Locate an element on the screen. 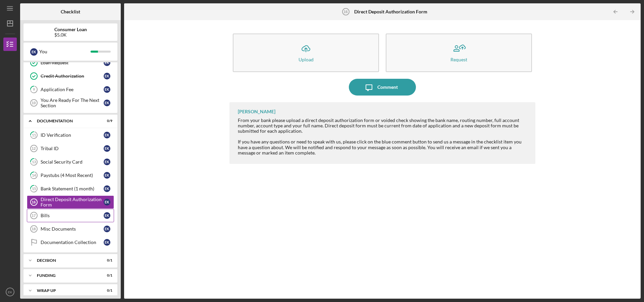 This screenshot has width=644, height=302. a: 14Paystubs (4 Most Recent)EK is located at coordinates (71, 175).